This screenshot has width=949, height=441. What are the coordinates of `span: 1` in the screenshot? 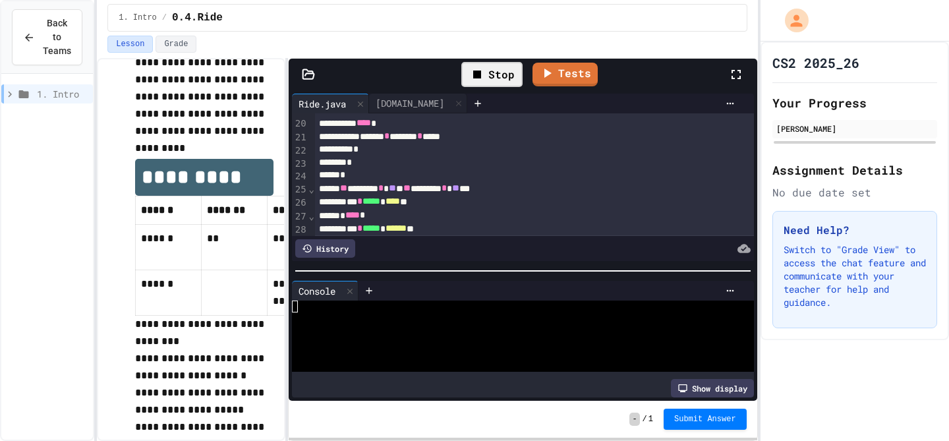 It's located at (651, 419).